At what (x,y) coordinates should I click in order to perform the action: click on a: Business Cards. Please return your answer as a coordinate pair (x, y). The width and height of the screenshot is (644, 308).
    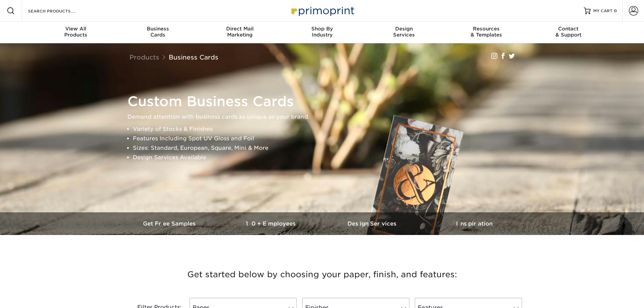
    Looking at the image, I should click on (193, 57).